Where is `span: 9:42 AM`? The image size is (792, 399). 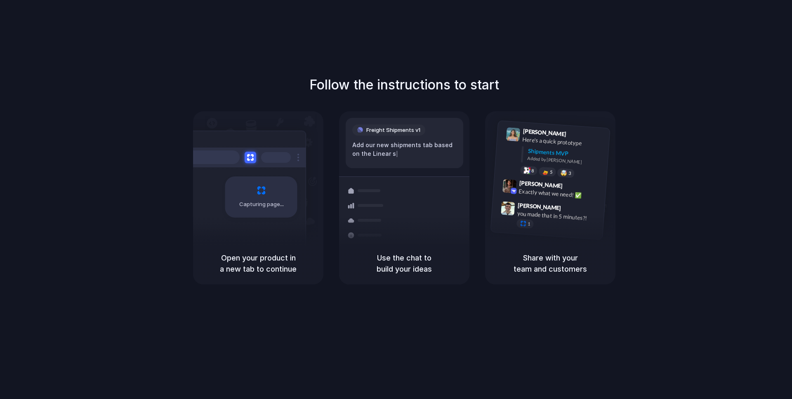
span: 9:42 AM is located at coordinates (574, 187).